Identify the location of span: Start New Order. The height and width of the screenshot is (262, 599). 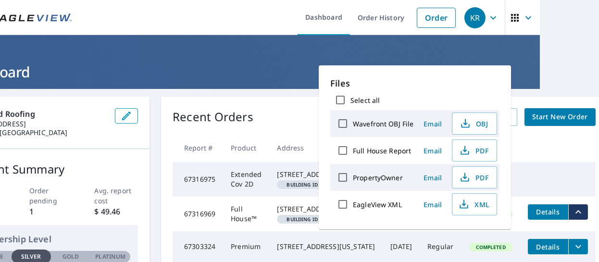
(560, 117).